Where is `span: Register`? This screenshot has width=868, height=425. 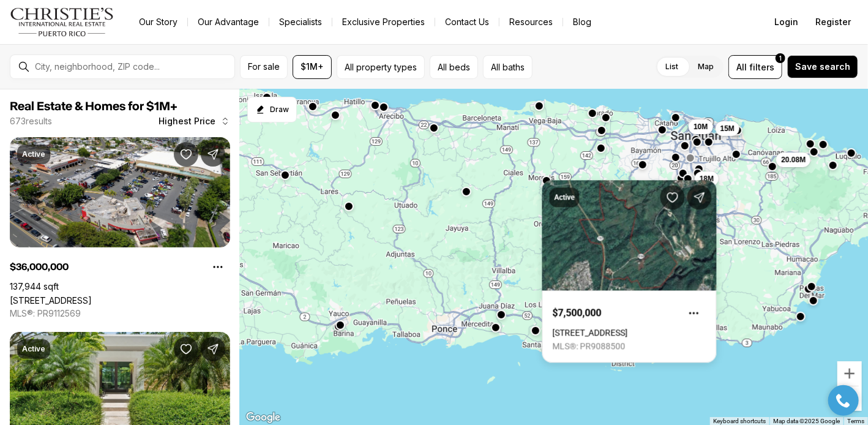
span: Register is located at coordinates (833, 22).